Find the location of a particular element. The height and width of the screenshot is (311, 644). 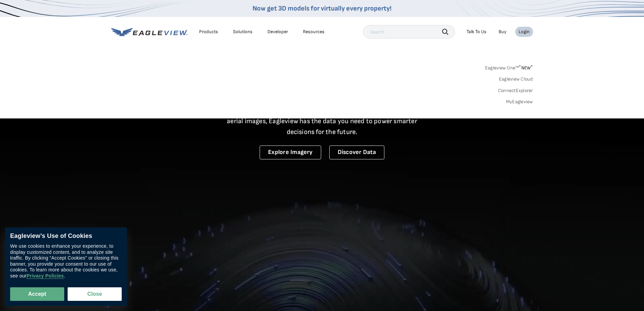

span: NEW is located at coordinates (526, 67).